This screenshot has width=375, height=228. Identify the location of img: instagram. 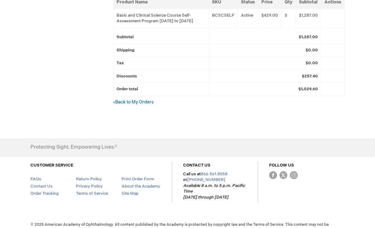
(293, 175).